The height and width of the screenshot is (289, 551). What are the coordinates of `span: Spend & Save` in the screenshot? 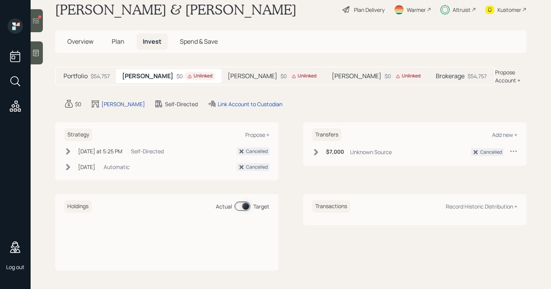 It's located at (199, 41).